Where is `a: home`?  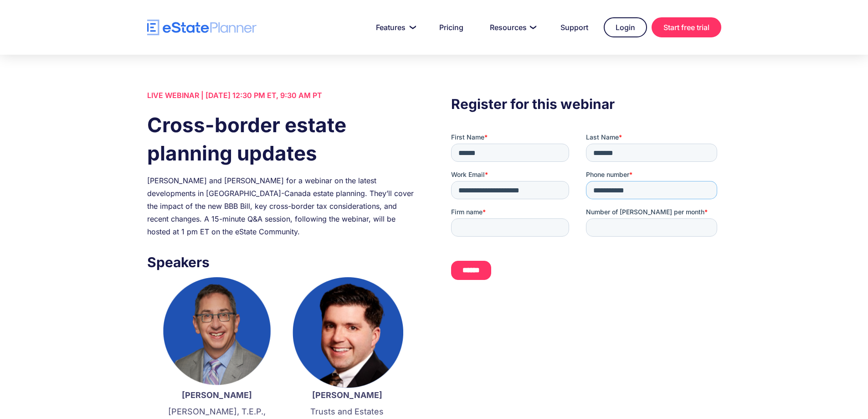
a: home is located at coordinates (202, 27).